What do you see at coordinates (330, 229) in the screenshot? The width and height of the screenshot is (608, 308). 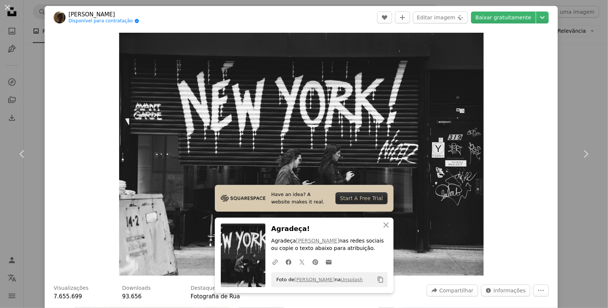 I see `h3: Agradeça!` at bounding box center [330, 229].